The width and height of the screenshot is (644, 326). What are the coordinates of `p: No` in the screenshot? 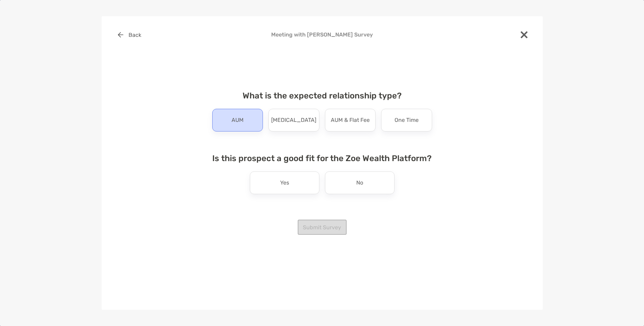 It's located at (360, 183).